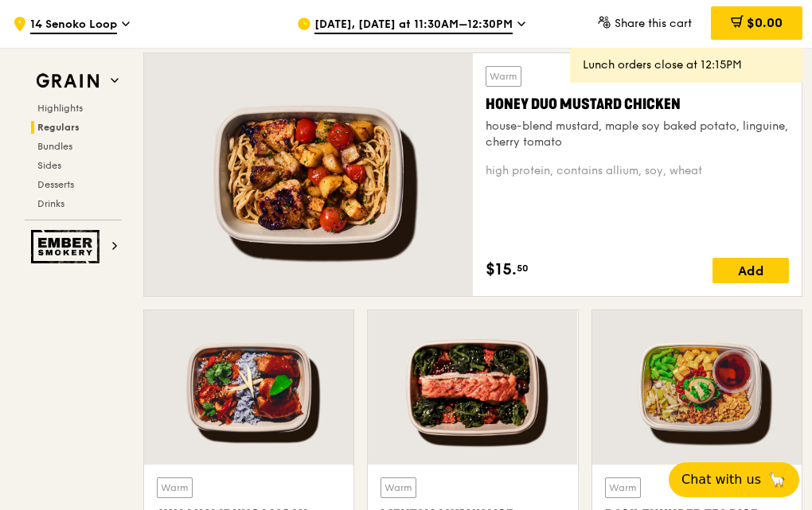  Describe the element at coordinates (637, 171) in the screenshot. I see `div: high protein, contains allium, soy, wheat` at that location.